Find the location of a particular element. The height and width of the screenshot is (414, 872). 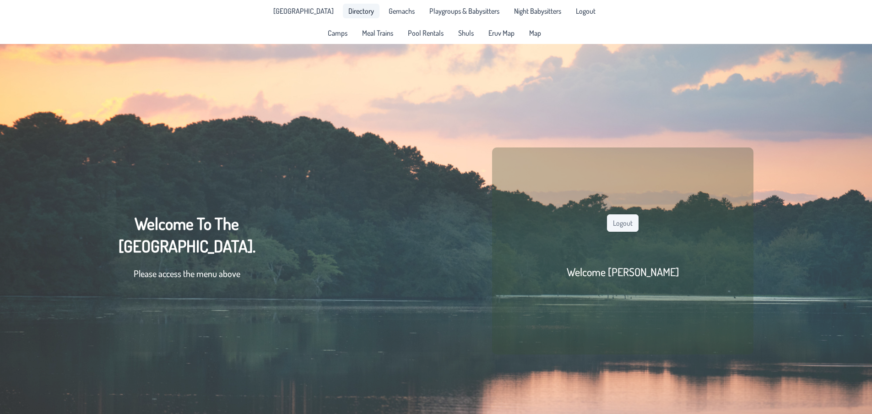

li: Pine Lake Park is located at coordinates (304, 11).